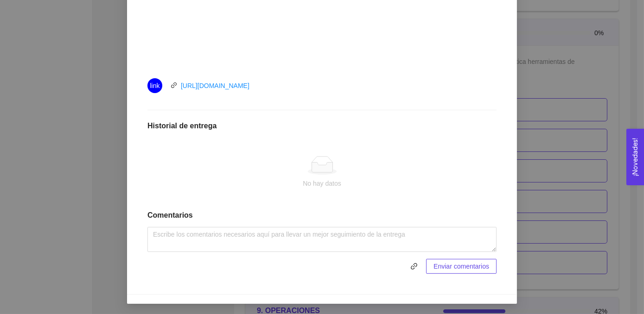  I want to click on button: Open Feedback Widget, so click(635, 157).